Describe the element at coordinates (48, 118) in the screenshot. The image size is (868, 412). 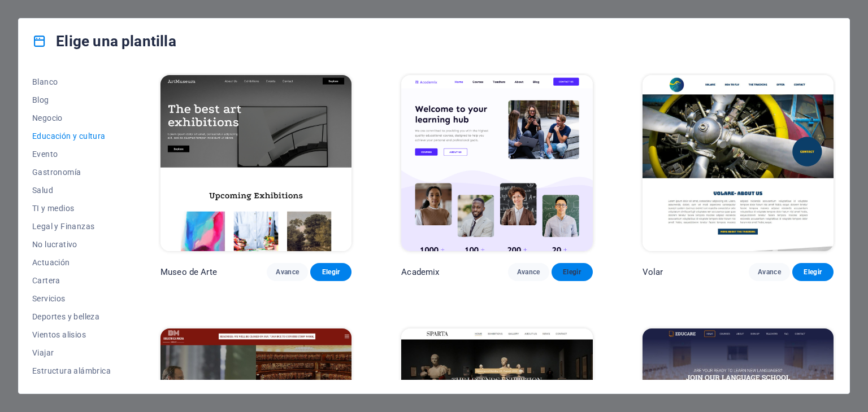
I see `font: Negocio` at that location.